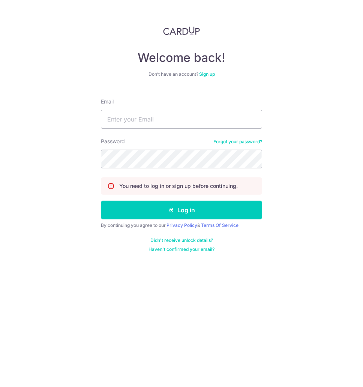 The width and height of the screenshot is (363, 387). What do you see at coordinates (182, 58) in the screenshot?
I see `h4: Welcome back!` at bounding box center [182, 58].